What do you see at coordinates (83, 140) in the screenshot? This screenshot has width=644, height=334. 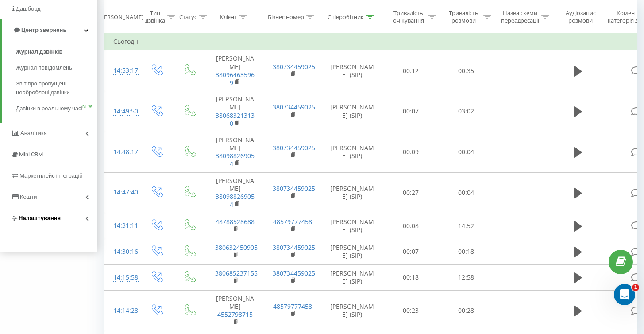 I see `div: Зазвичай ми відповідаємо за хвилину` at bounding box center [83, 140].